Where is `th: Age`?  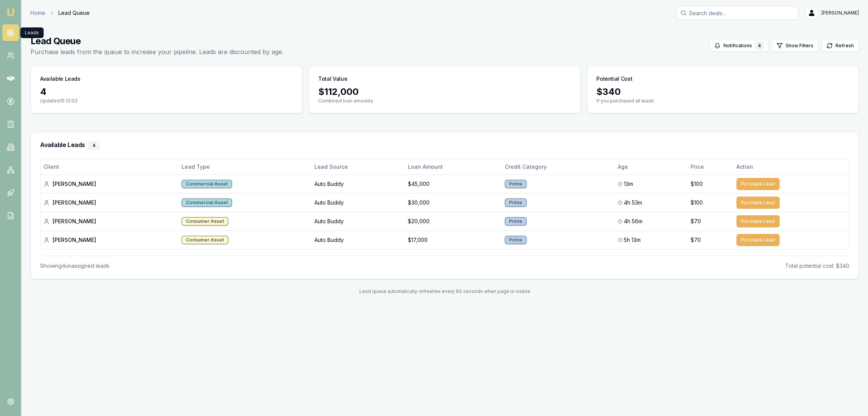 th: Age is located at coordinates (650, 167).